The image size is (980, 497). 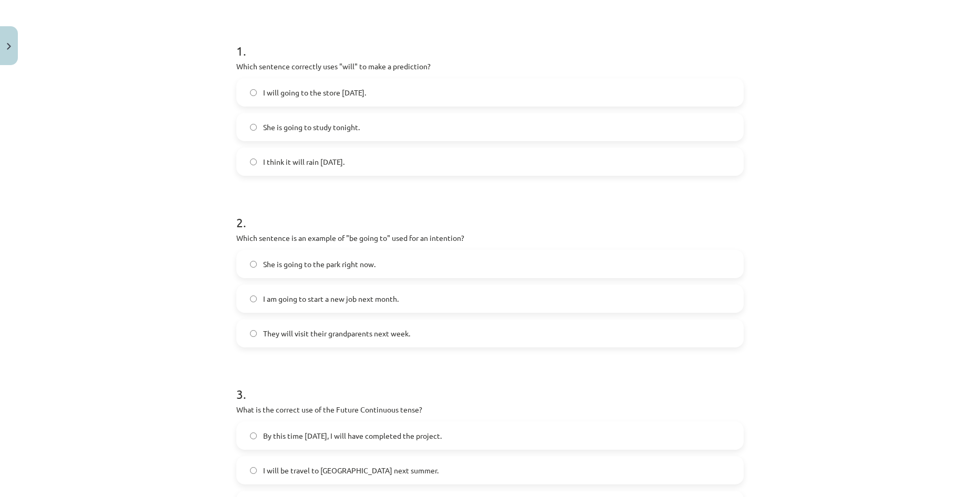 What do you see at coordinates (9, 46) in the screenshot?
I see `img: icon-close-lesson-0947bae3869378f0d4975bcd49f059093ad1ed9edebbc8119c70593378902aed.svg` at bounding box center [9, 46].